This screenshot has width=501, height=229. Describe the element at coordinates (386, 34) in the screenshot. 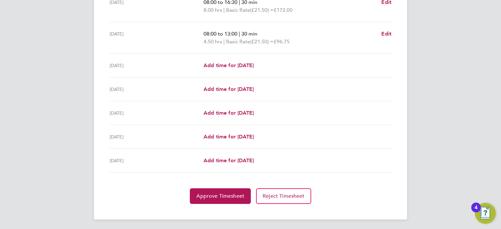

I see `a: Edit` at that location.